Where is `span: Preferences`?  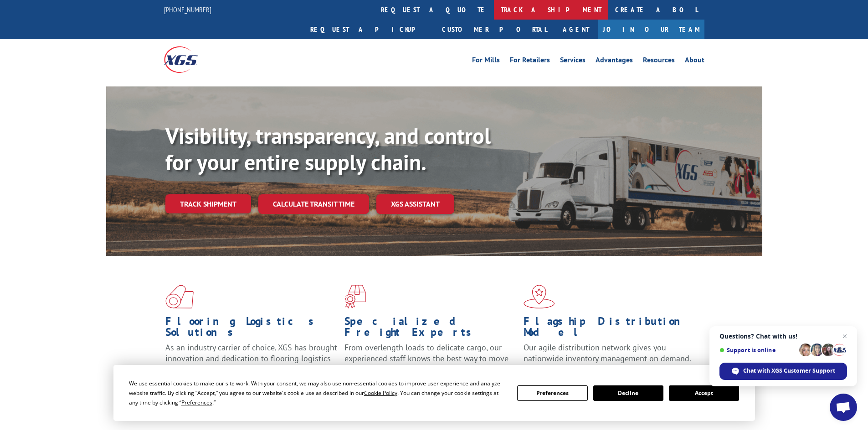
span: Preferences is located at coordinates (197, 403).